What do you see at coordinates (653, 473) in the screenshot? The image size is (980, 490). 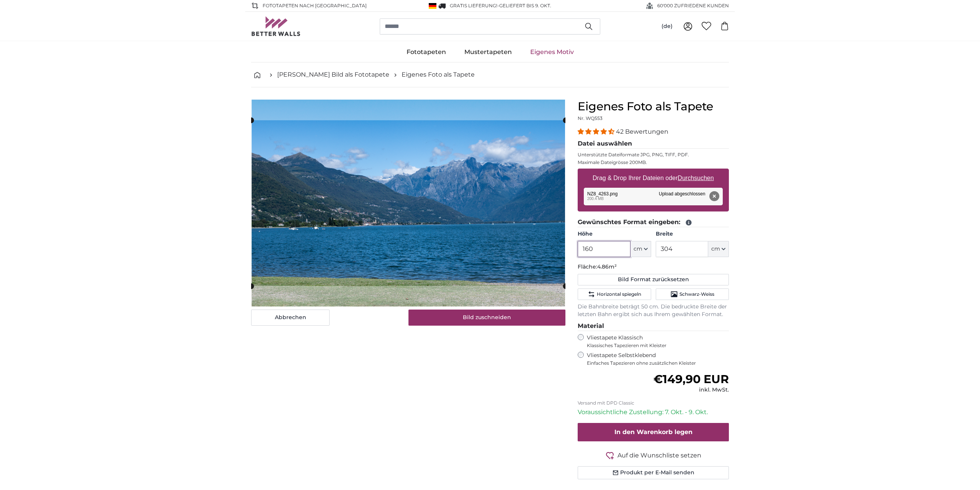 I see `button: Produkt per E-Mail senden` at bounding box center [653, 473].